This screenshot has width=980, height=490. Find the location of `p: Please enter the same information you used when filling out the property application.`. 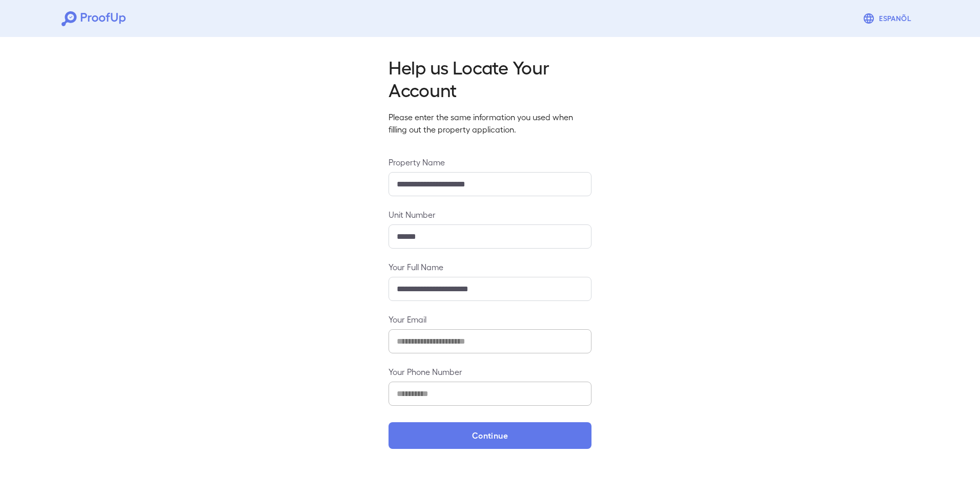

p: Please enter the same information you used when filling out the property application. is located at coordinates (490, 123).